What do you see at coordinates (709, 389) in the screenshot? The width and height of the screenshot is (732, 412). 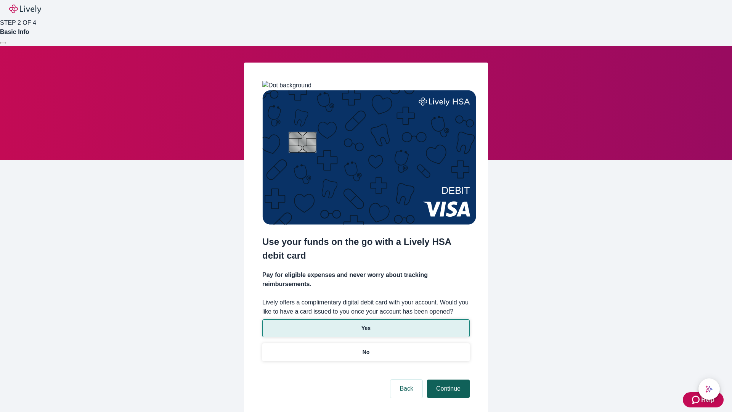 I see `button: chat` at bounding box center [709, 389].